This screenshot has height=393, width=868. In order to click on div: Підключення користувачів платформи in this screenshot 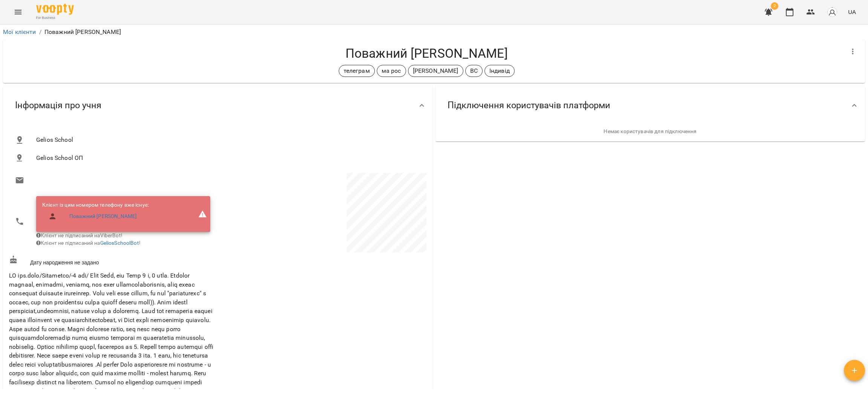, I will do `click(651, 105)`.